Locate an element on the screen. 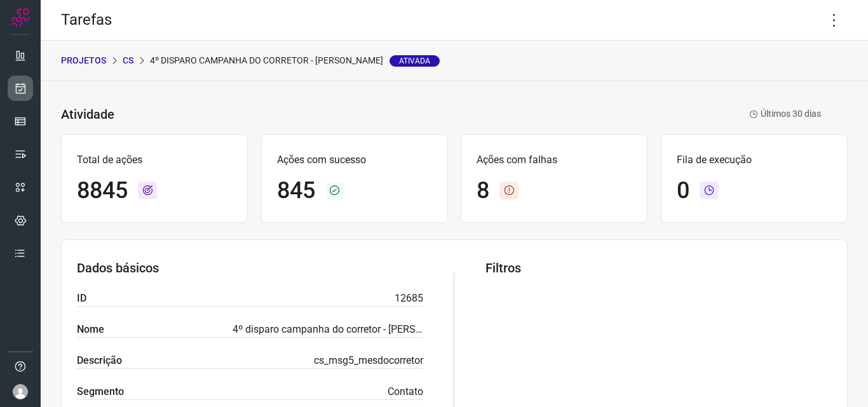 The width and height of the screenshot is (868, 407). p: cs_msg5_mesdocorretor is located at coordinates (368, 361).